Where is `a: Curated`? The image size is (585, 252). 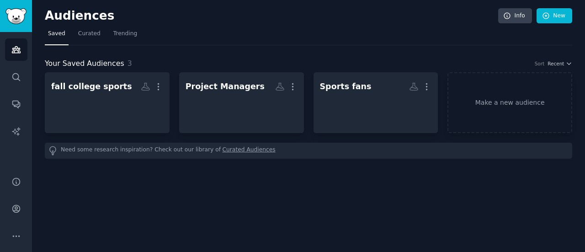
a: Curated is located at coordinates (89, 36).